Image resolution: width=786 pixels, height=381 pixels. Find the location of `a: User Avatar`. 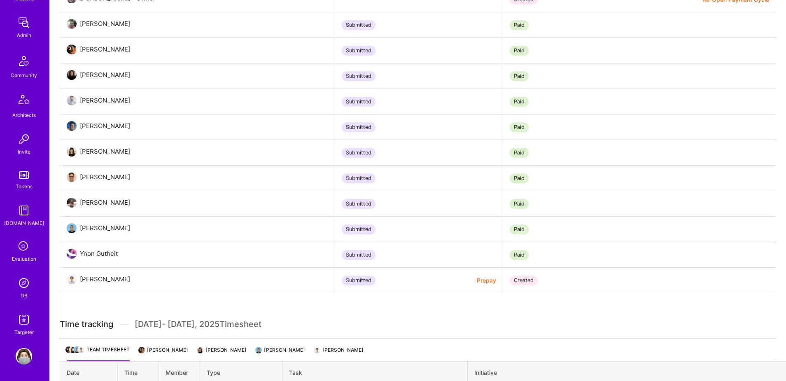

a: User Avatar is located at coordinates (24, 356).